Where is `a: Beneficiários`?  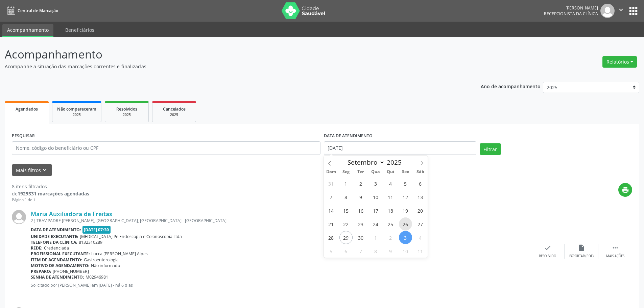 a: Beneficiários is located at coordinates (80, 30).